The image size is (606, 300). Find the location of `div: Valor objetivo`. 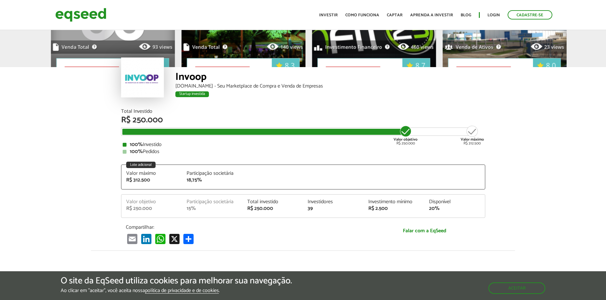

div: Valor objetivo is located at coordinates (152, 202).